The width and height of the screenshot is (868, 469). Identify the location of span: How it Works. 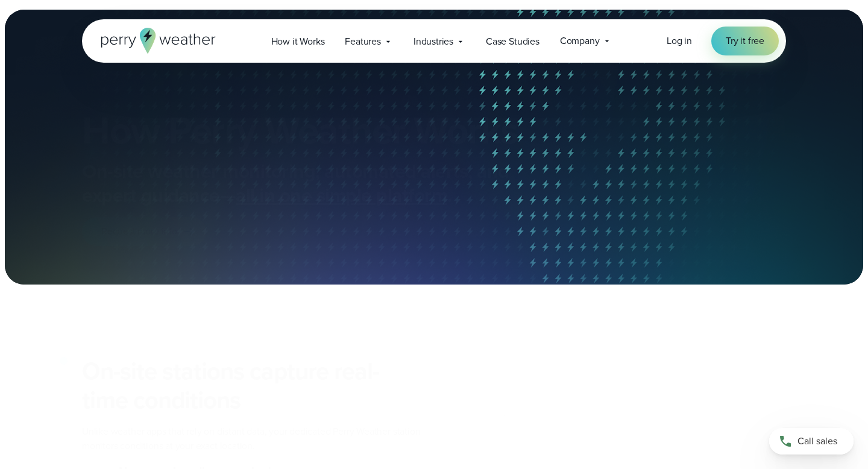
(298, 42).